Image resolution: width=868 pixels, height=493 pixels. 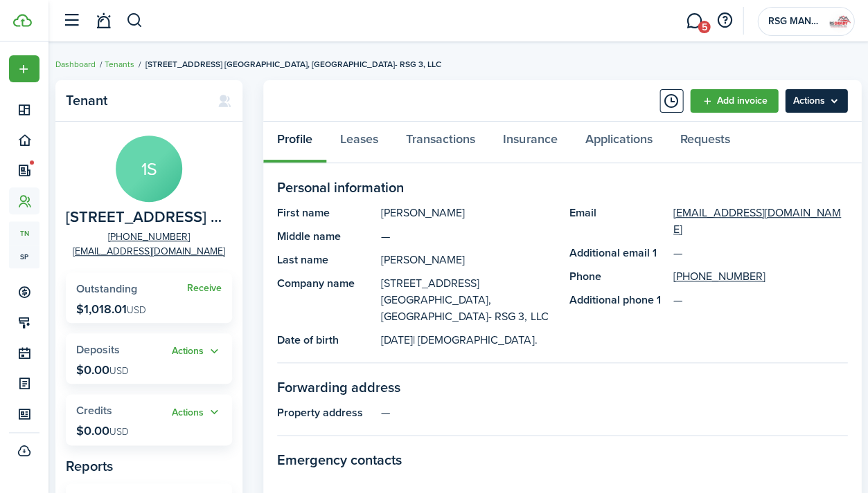 What do you see at coordinates (24, 257) in the screenshot?
I see `a: sp` at bounding box center [24, 257].